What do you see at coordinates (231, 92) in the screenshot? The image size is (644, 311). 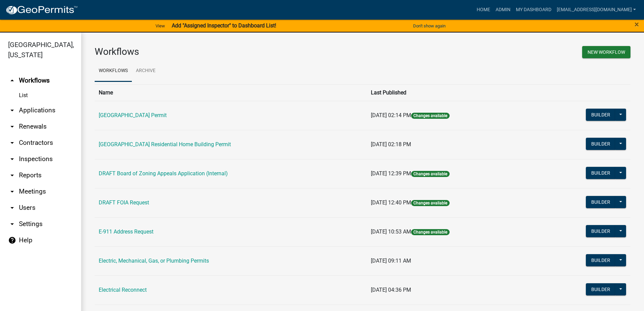 I see `th: Name` at bounding box center [231, 92].